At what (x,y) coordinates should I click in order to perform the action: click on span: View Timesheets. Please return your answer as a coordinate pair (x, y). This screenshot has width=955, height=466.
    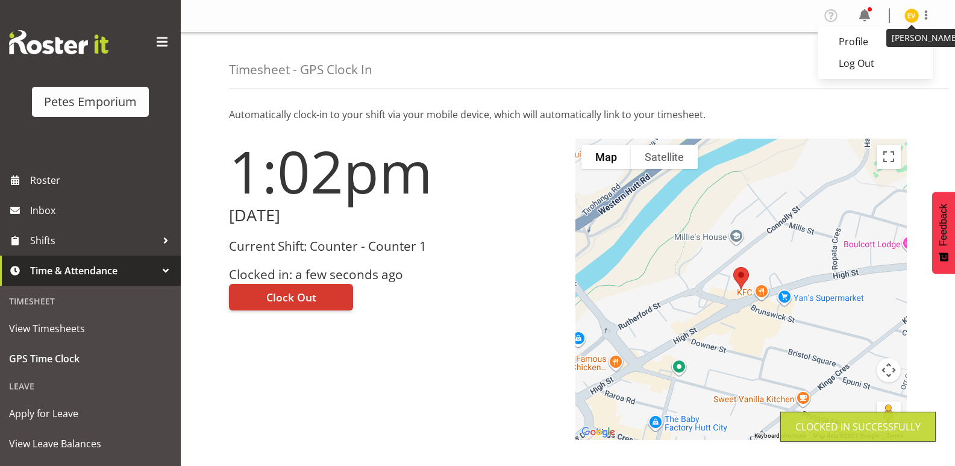
    Looking at the image, I should click on (90, 329).